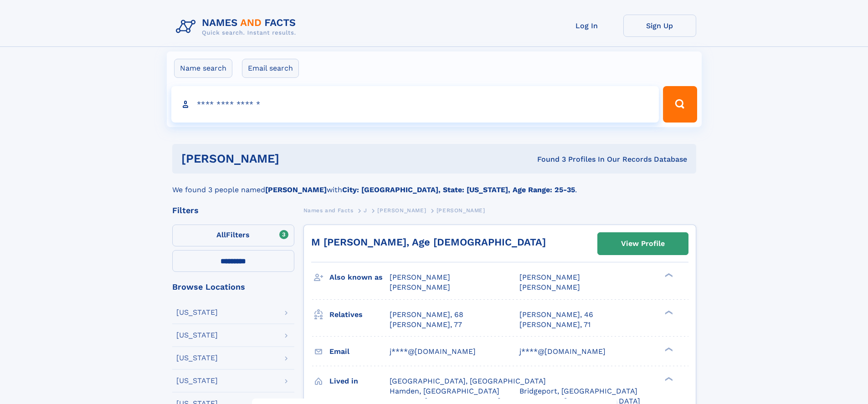  What do you see at coordinates (643, 244) in the screenshot?
I see `a: View Profile` at bounding box center [643, 244].